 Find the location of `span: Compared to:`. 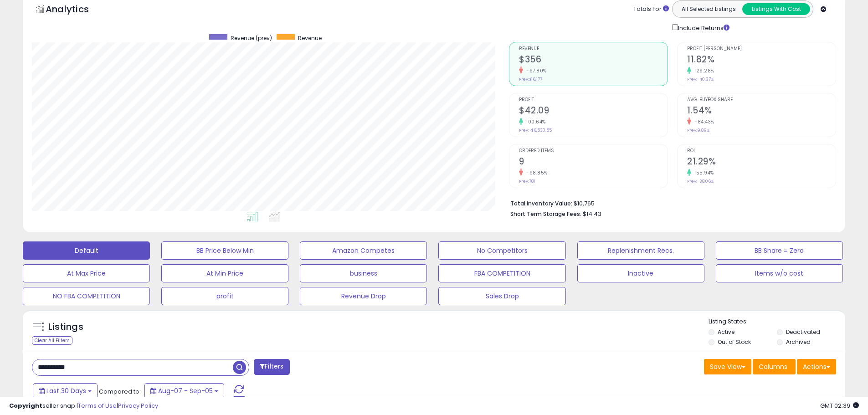

span: Compared to: is located at coordinates (120, 392).